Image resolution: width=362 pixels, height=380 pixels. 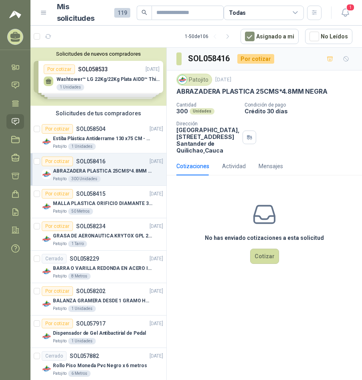 What do you see at coordinates (103, 204) in the screenshot?
I see `p: MALLA PLASTICA ORIFICIO DIAMANTE 3MM` at bounding box center [103, 204].